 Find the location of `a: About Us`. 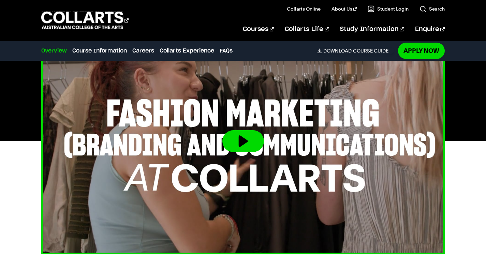

a: About Us is located at coordinates (344, 9).